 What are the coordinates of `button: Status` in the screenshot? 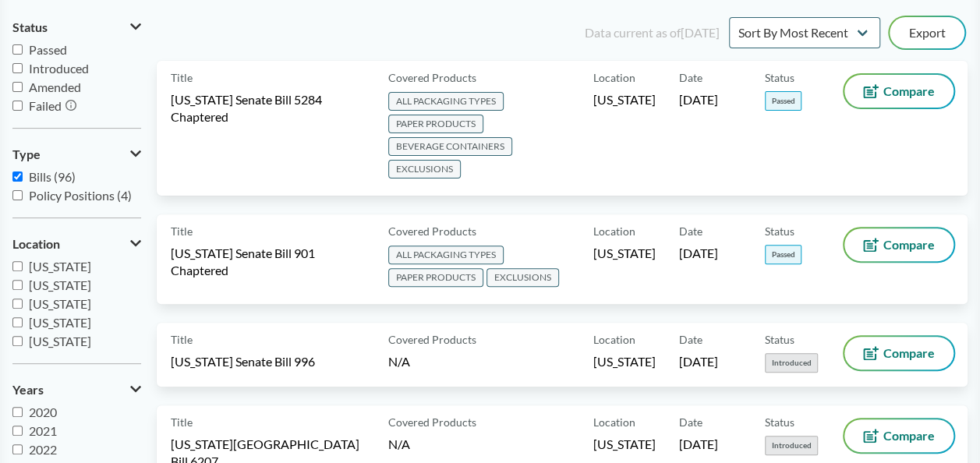 It's located at (76, 27).